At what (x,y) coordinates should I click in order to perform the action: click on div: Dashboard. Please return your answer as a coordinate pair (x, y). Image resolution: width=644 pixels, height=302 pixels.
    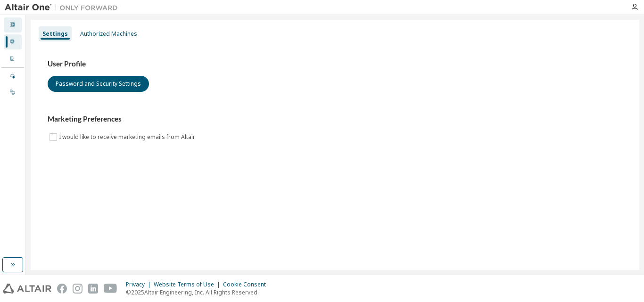
    Looking at the image, I should click on (13, 25).